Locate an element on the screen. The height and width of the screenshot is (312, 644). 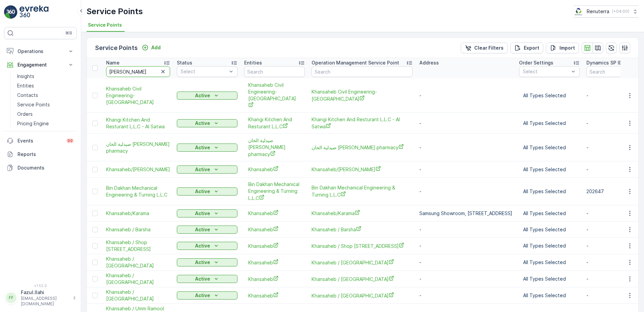
a: Khangi Kitchen And Resturant L.L.C - Al Satwa is located at coordinates (362, 123).